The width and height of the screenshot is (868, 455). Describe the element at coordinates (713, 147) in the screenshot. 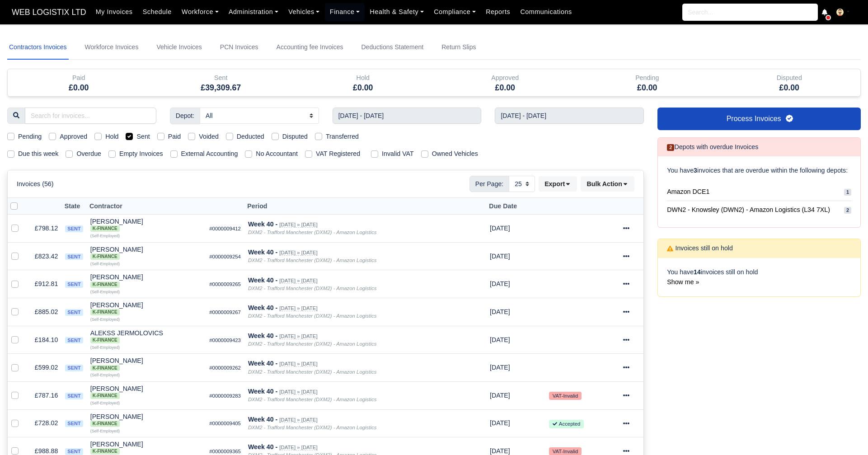

I see `h6: Depots with overdue Invoices` at that location.